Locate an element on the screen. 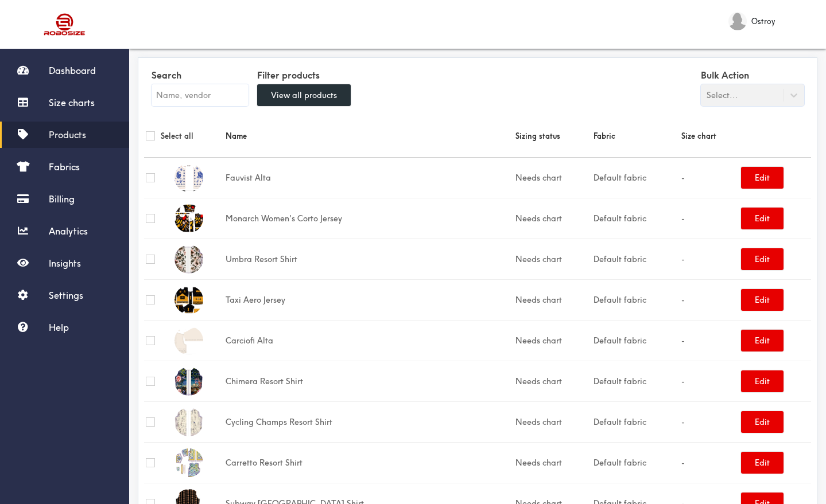  span: Ostroy is located at coordinates (763, 21).